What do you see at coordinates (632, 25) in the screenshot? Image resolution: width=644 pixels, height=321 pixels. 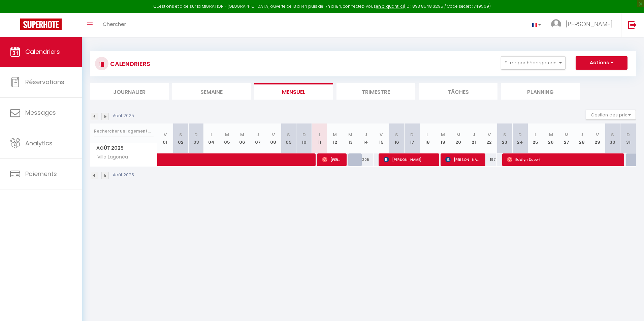 I see `img: logout` at bounding box center [632, 25].